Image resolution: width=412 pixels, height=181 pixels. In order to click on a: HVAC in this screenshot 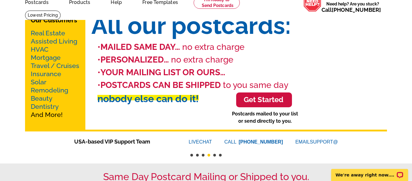, I will do `click(40, 49)`.